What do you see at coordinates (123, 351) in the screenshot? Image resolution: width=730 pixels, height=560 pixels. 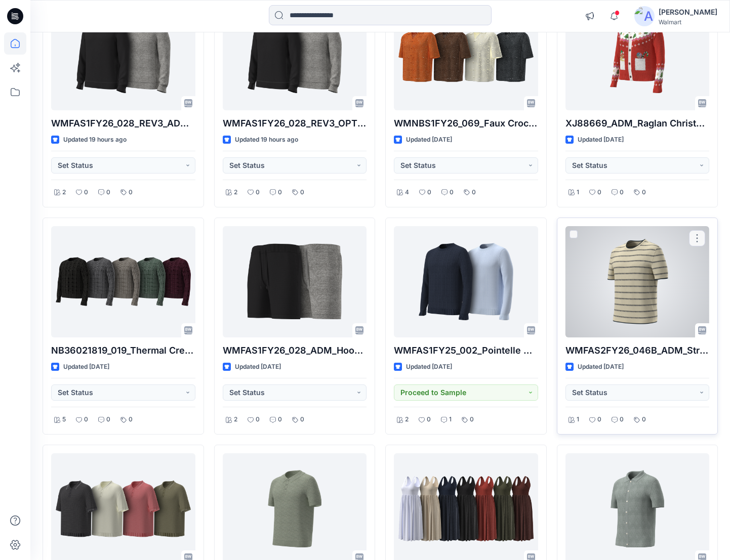 I see `p: NB36021819_019_Thermal Crew Neck` at bounding box center [123, 351].